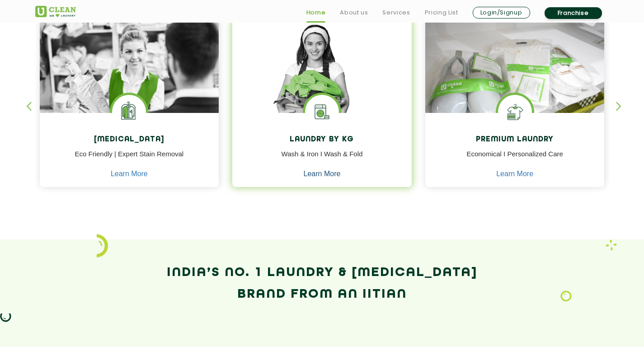 The image size is (644, 351). What do you see at coordinates (322, 79) in the screenshot?
I see `img: a girl with laundry basket` at bounding box center [322, 79].